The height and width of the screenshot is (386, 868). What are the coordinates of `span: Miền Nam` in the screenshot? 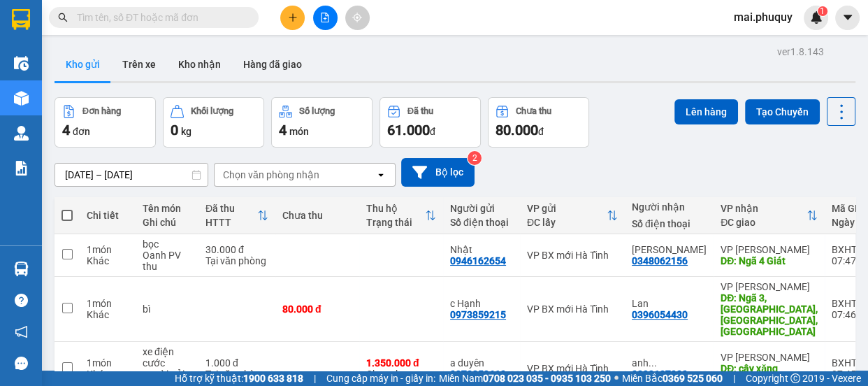 It's located at (525, 378).